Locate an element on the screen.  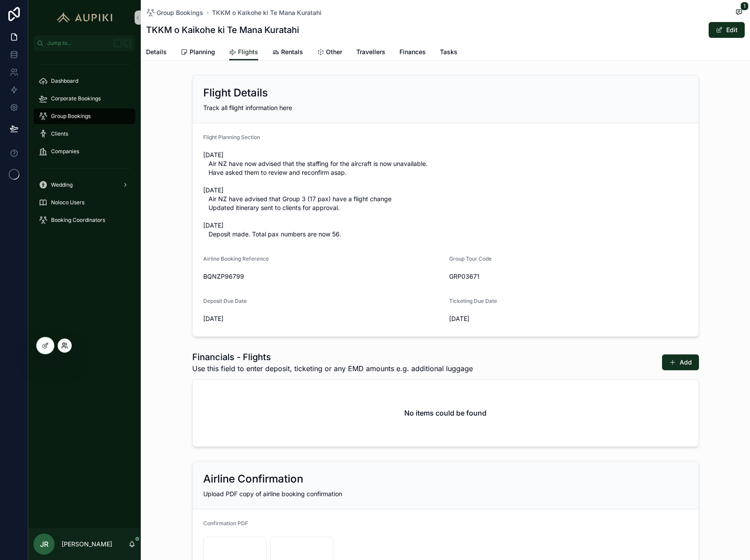
button: 1 is located at coordinates (739, 12).